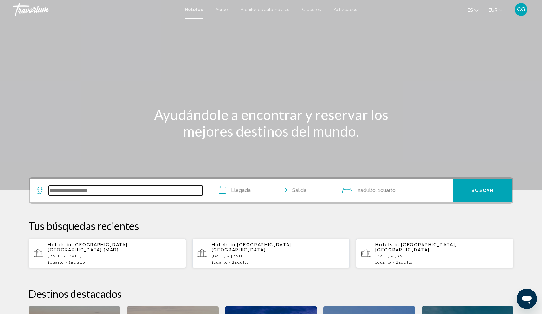 This screenshot has height=314, width=542. Describe the element at coordinates (312, 10) in the screenshot. I see `span: Cruceros` at that location.